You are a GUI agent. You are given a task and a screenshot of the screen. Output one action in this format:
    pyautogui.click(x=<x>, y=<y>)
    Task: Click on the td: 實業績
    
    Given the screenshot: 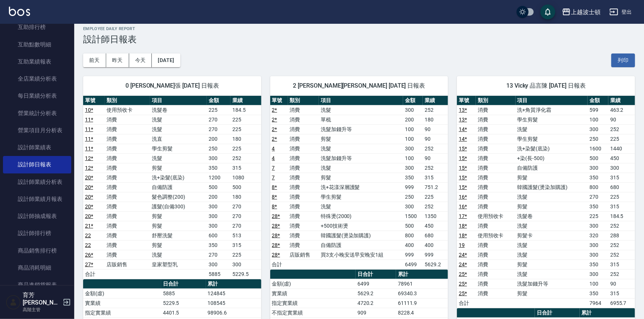 What is the action you would take?
    pyautogui.click(x=122, y=303)
    